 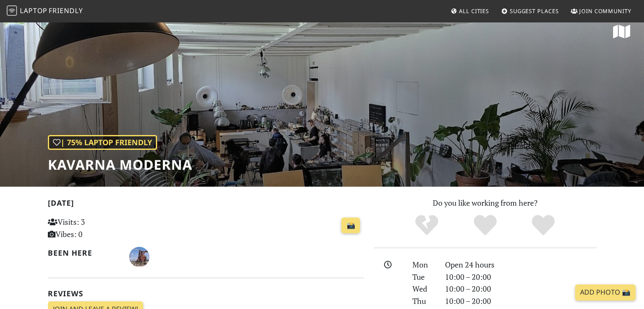 What do you see at coordinates (34, 10) in the screenshot?
I see `span: Laptop` at bounding box center [34, 10].